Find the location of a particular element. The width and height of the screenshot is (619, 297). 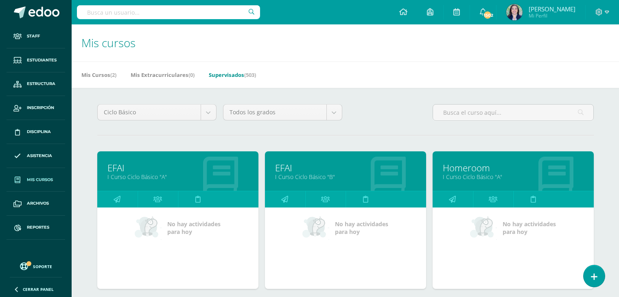

a: Estudiantes is located at coordinates (36, 60).